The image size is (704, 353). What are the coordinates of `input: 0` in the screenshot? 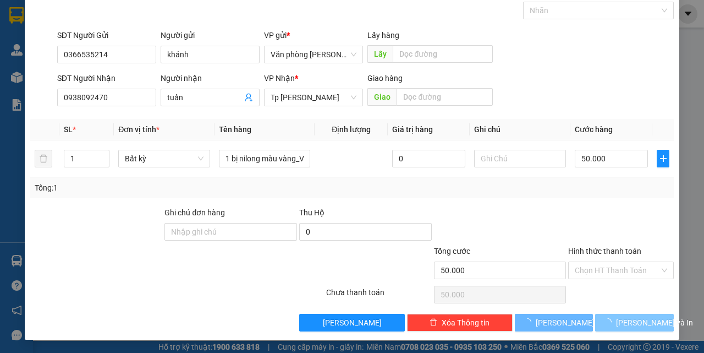 It's located at (428, 158).